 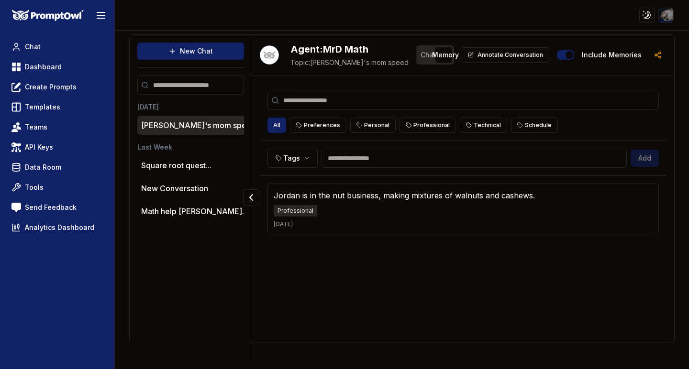 I want to click on button: All, so click(x=277, y=125).